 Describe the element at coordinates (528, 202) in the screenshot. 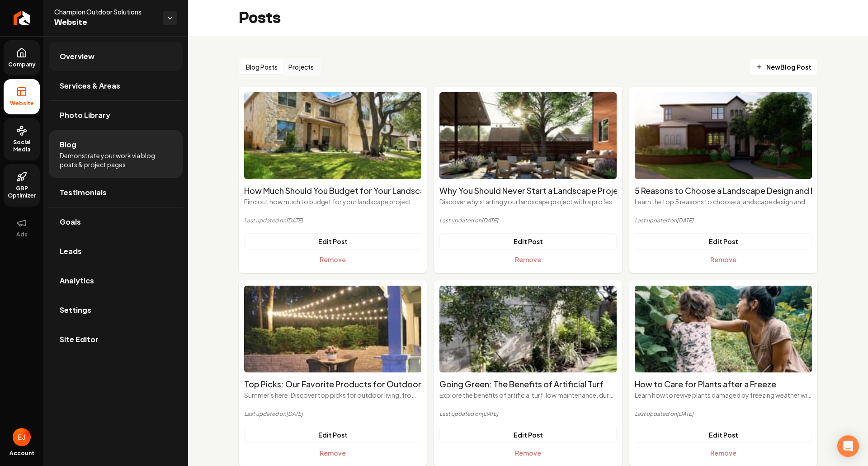

I see `p: Discover why starting your landscape project with a professional design prevents expensive mistak...` at that location.